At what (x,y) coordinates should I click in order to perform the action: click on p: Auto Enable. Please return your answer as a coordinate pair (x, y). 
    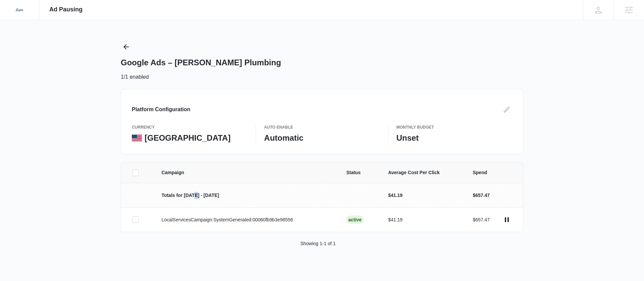
    Looking at the image, I should click on (322, 128).